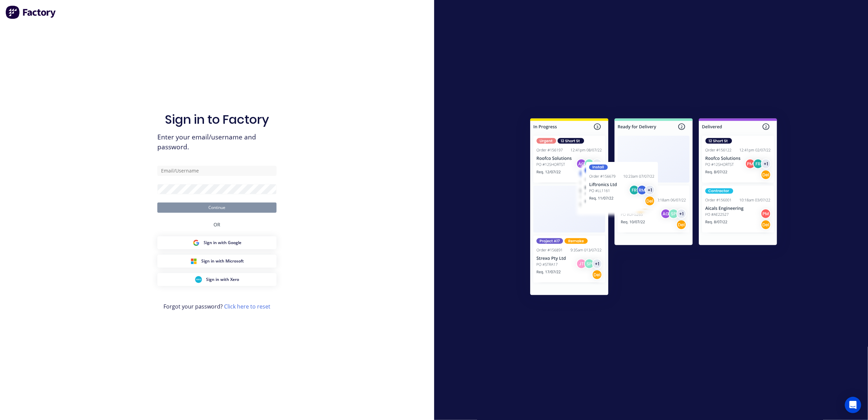 The height and width of the screenshot is (420, 868). Describe the element at coordinates (222, 261) in the screenshot. I see `span: Sign in with Microsoft` at that location.